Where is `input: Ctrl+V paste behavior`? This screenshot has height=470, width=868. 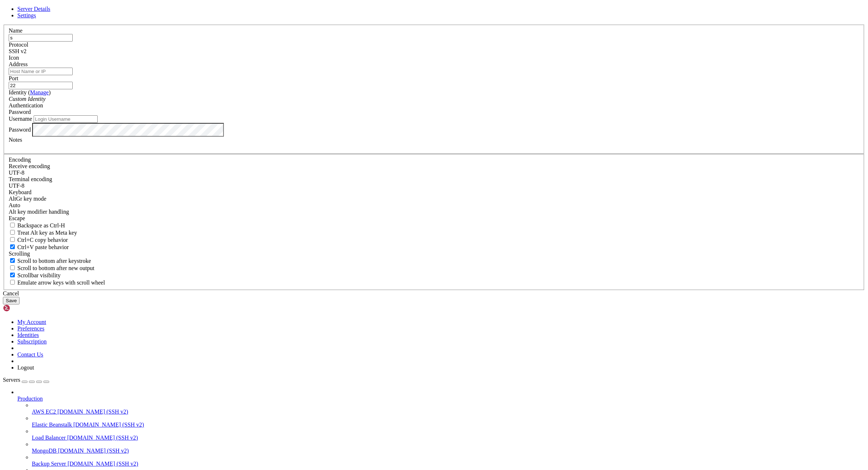
input: Ctrl+V paste behavior is located at coordinates (12, 246).